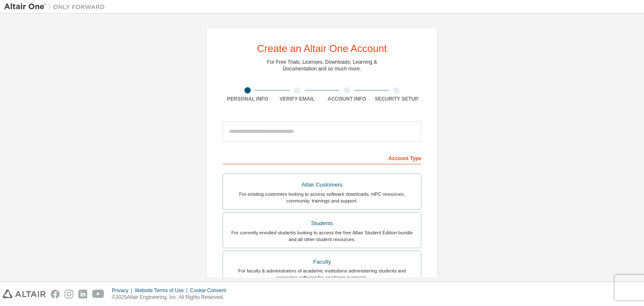 The height and width of the screenshot is (306, 644). What do you see at coordinates (69, 294) in the screenshot?
I see `img: instagram.svg` at bounding box center [69, 294].